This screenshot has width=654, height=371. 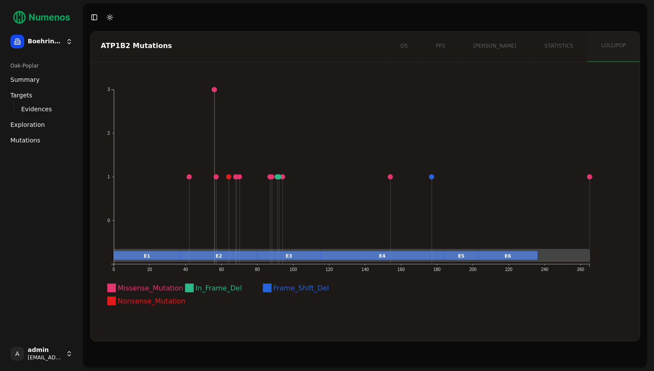 What do you see at coordinates (581, 269) in the screenshot?
I see `text: 260` at bounding box center [581, 269].